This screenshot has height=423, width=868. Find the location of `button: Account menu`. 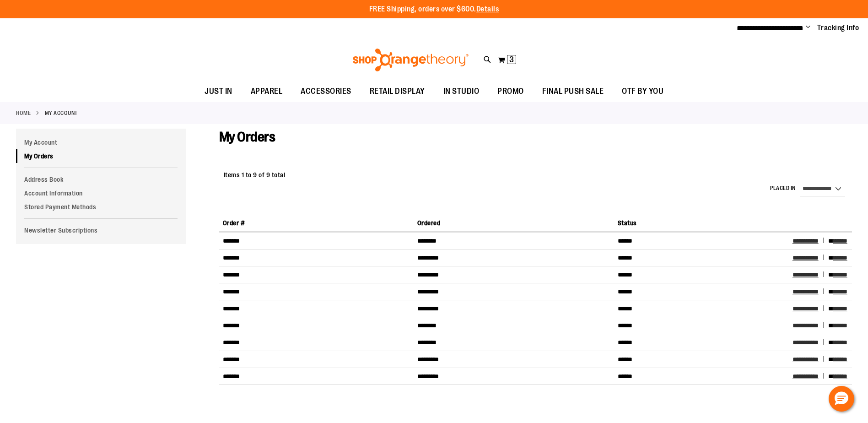

button: Account menu is located at coordinates (809, 28).